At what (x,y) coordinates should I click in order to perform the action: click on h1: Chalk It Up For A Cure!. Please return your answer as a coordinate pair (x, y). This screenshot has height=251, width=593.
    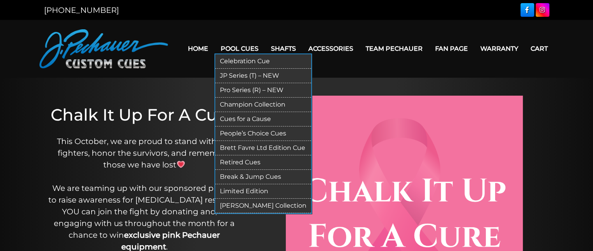
    Looking at the image, I should click on (144, 115).